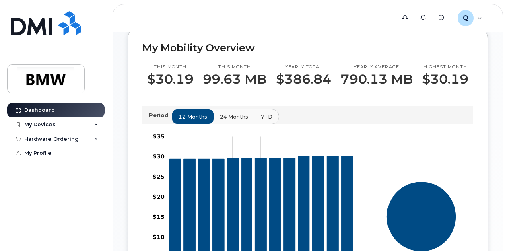  Describe the element at coordinates (466, 18) in the screenshot. I see `span: Q` at that location.